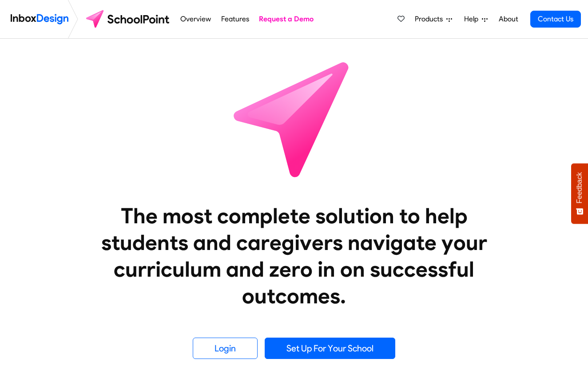 The image size is (588, 387). Describe the element at coordinates (330, 348) in the screenshot. I see `a: Set Up For Your School` at that location.